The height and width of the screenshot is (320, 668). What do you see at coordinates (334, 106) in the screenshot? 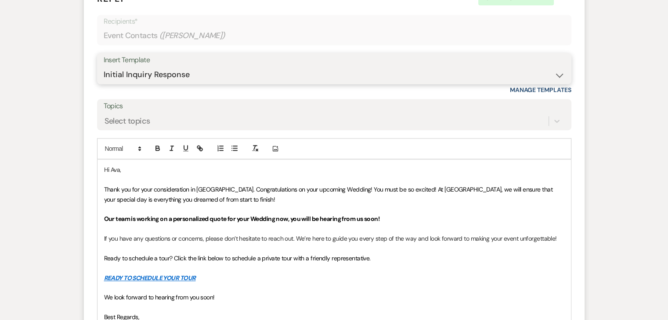
I see `label: Topics` at bounding box center [334, 106].